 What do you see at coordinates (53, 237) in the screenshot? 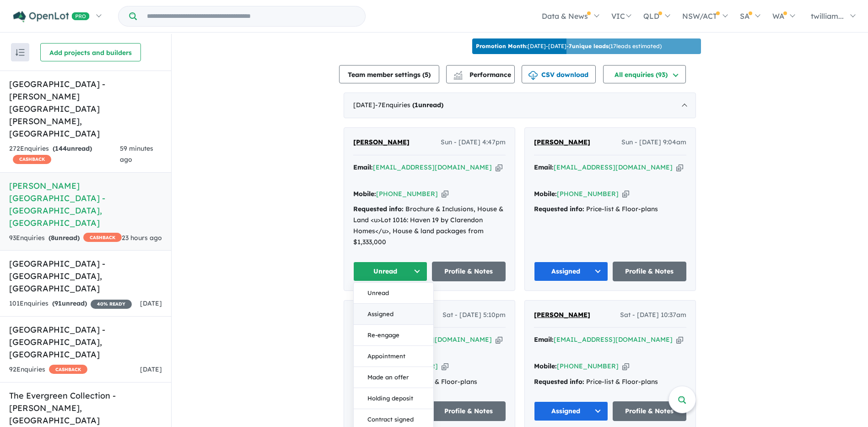
I see `span: 8` at bounding box center [53, 237].